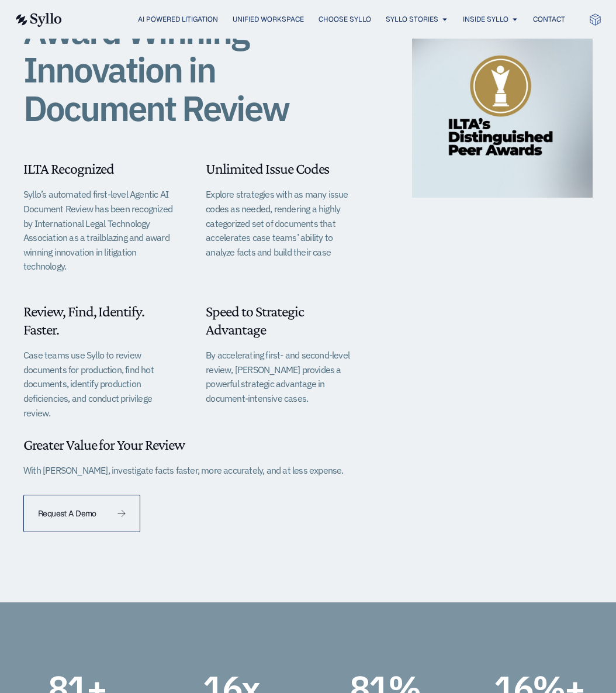 This screenshot has height=693, width=616. What do you see at coordinates (549, 19) in the screenshot?
I see `a: Contact` at bounding box center [549, 19].